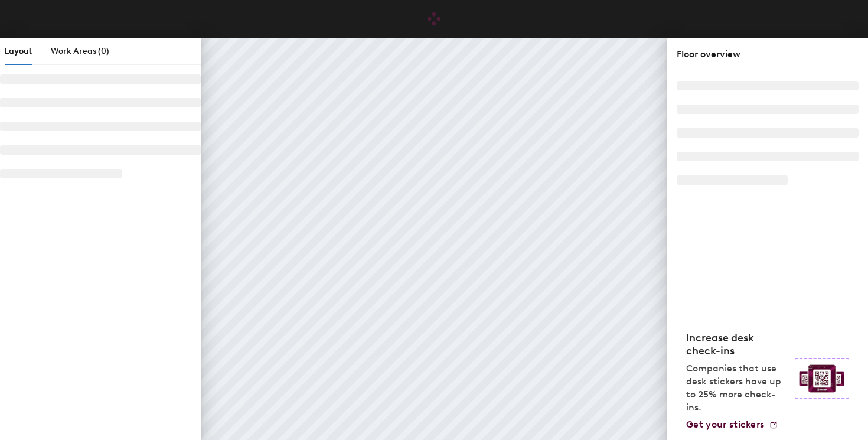  Describe the element at coordinates (732, 424) in the screenshot. I see `a: Get your stickers` at that location.